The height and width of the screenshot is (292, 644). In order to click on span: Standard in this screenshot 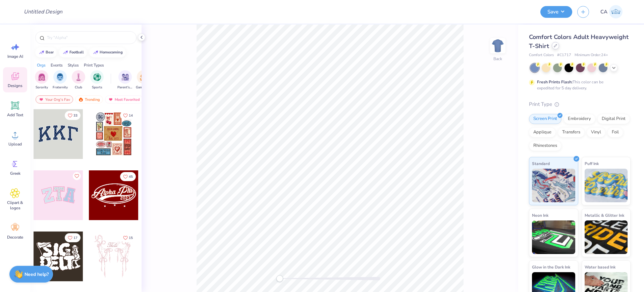, I will do `click(541, 163)`.